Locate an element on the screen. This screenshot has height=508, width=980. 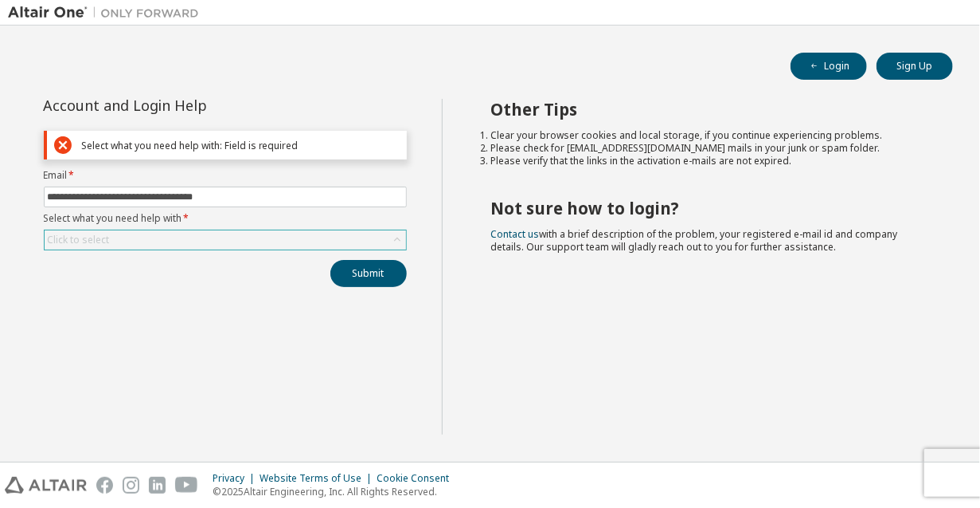
h2: Not sure how to login? is located at coordinates (707, 208).